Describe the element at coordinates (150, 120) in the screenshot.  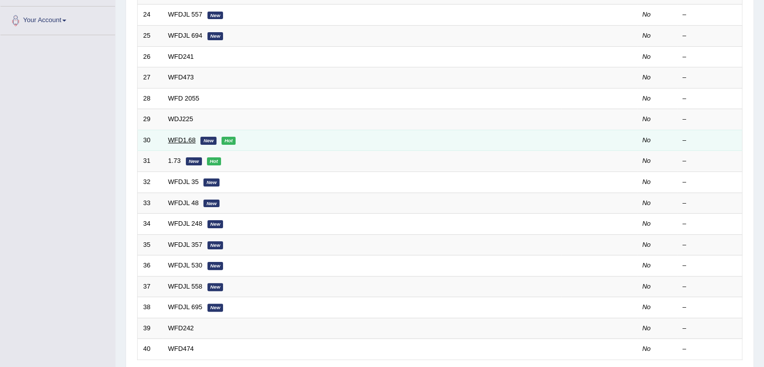
I see `td: 29` at that location.